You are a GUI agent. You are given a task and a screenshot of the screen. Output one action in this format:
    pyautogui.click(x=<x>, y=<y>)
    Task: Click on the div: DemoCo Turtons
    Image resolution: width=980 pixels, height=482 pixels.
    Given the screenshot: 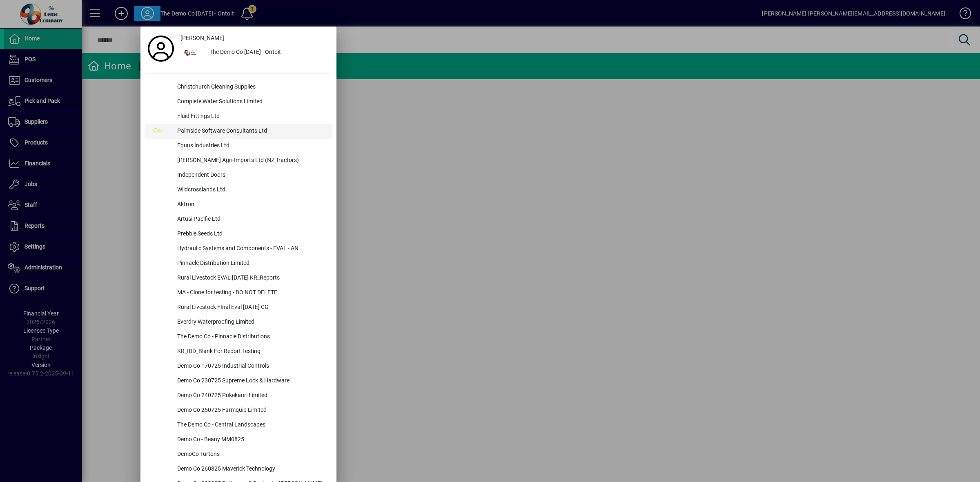 What is the action you would take?
    pyautogui.click(x=252, y=455)
    